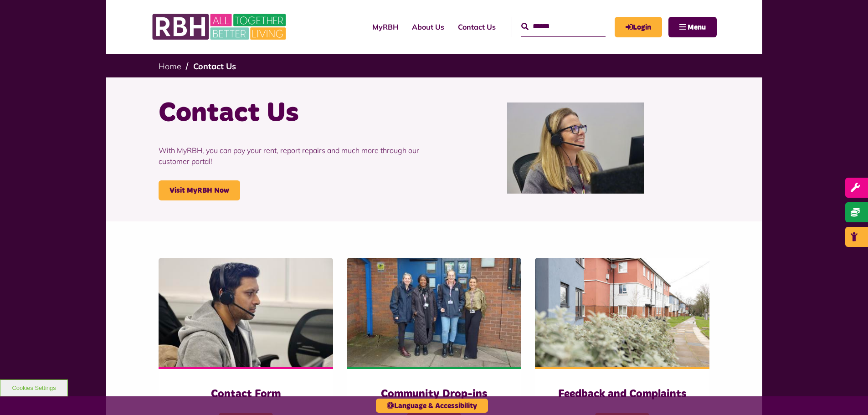 The width and height of the screenshot is (868, 415). What do you see at coordinates (220, 27) in the screenshot?
I see `img: RBH` at bounding box center [220, 27].